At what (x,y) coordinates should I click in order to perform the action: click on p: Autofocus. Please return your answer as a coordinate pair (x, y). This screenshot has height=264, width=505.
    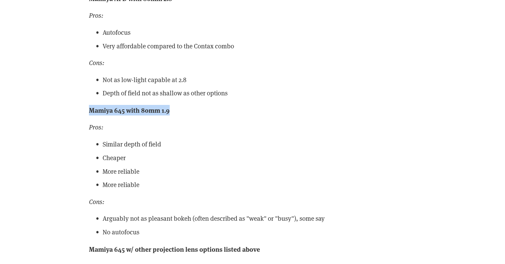
    Looking at the image, I should click on (259, 32).